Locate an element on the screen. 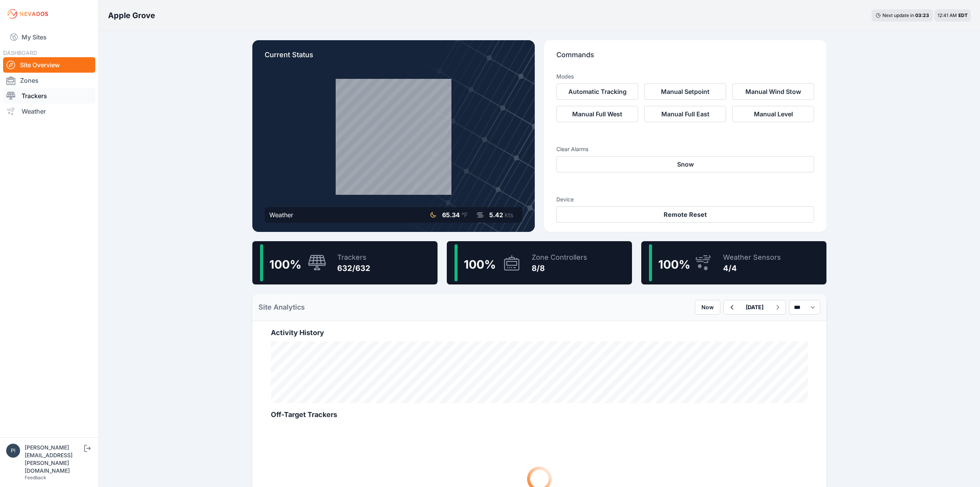  span: 65.34 is located at coordinates (451, 215).